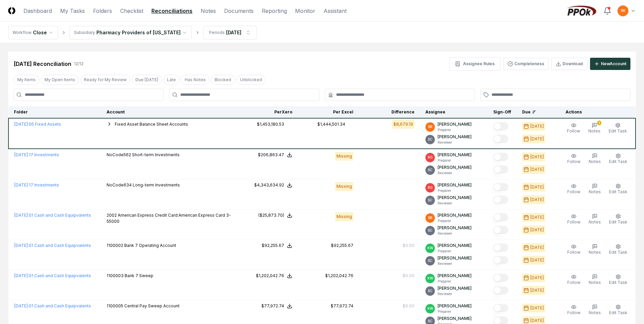 Image resolution: width=644 pixels, height=324 pixels. What do you see at coordinates (269, 185) in the screenshot?
I see `div: $4,343,634.92` at bounding box center [269, 185].